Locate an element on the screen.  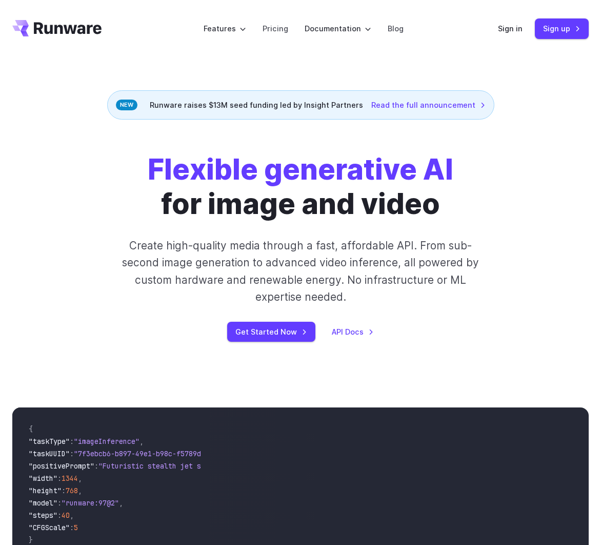
span: 5 is located at coordinates (76, 527).